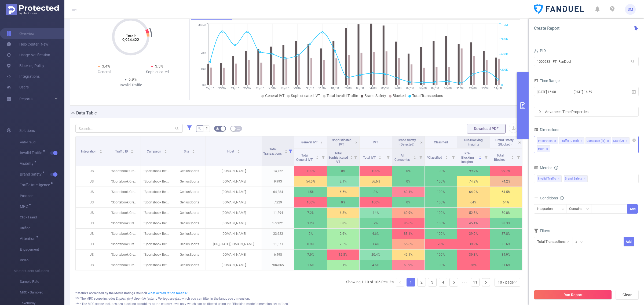 The image size is (644, 305). Describe the element at coordinates (536, 51) in the screenshot. I see `i: icon: user` at that location.